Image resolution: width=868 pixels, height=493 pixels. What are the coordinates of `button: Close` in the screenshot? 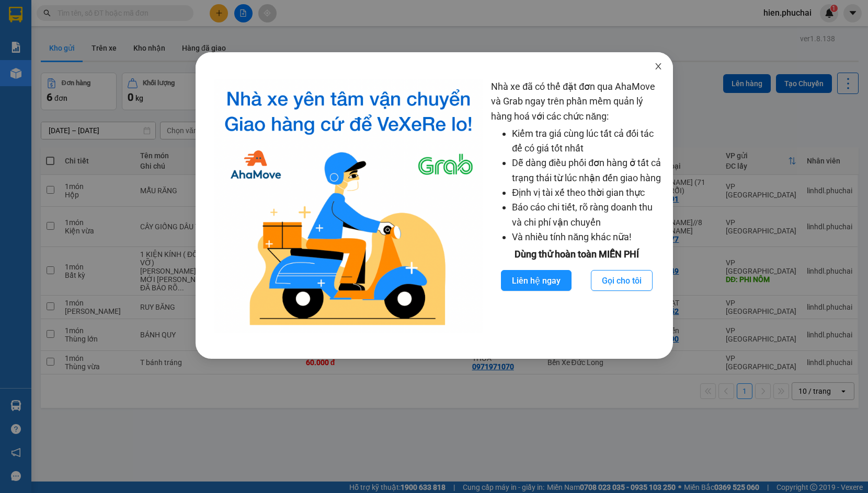 It's located at (658, 67).